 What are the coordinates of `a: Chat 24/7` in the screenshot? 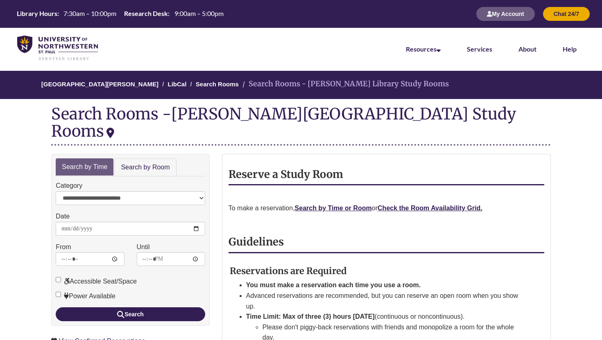 It's located at (567, 14).